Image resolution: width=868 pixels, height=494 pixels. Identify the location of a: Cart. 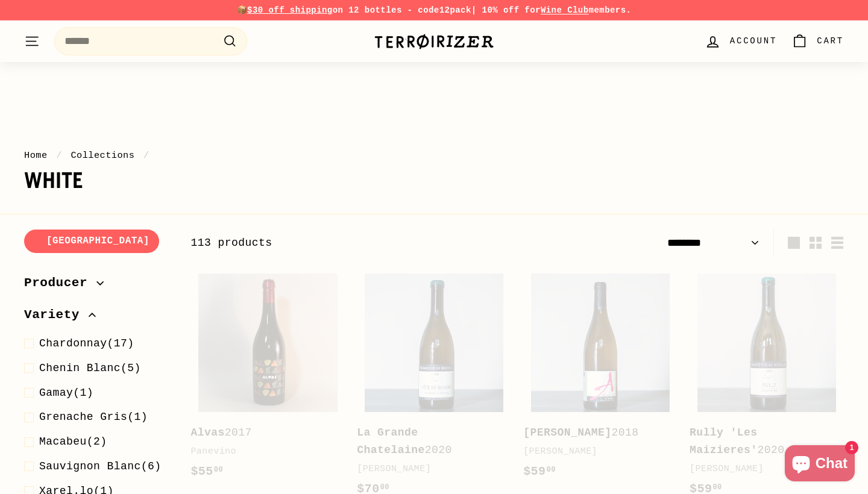
(818, 41).